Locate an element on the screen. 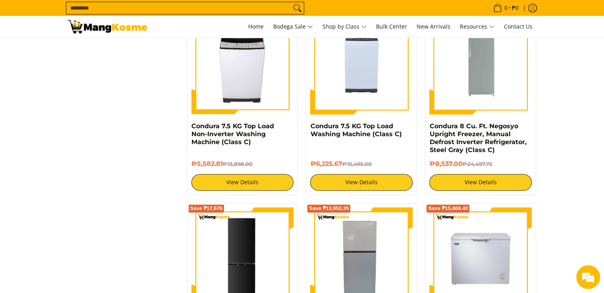 Image resolution: width=604 pixels, height=293 pixels. img: Class C Home &amp; Business Appliances: Up to 70% Off l Mang Kosme is located at coordinates (108, 27).